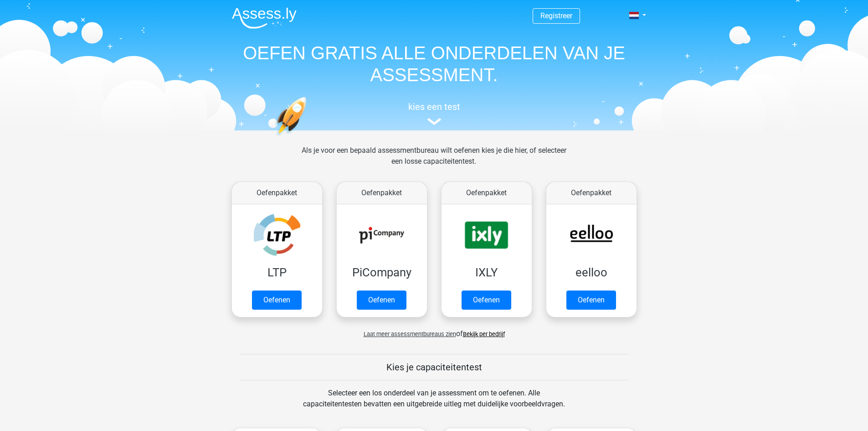 This screenshot has height=431, width=868. What do you see at coordinates (434, 113) in the screenshot?
I see `a: kies een test` at bounding box center [434, 113].